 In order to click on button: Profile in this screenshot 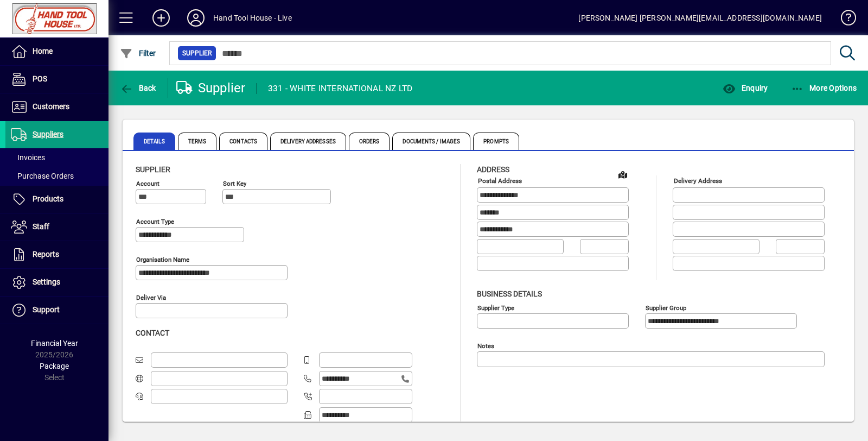, I will do `click(196, 18)`.